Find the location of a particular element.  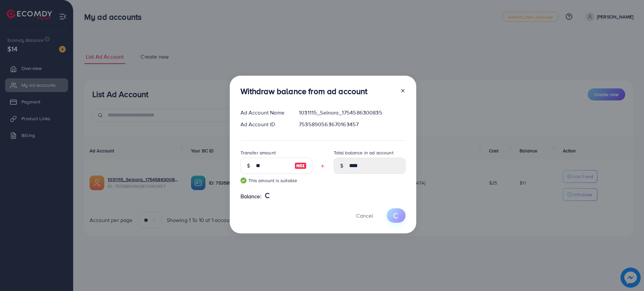

img: guide is located at coordinates (243, 181).